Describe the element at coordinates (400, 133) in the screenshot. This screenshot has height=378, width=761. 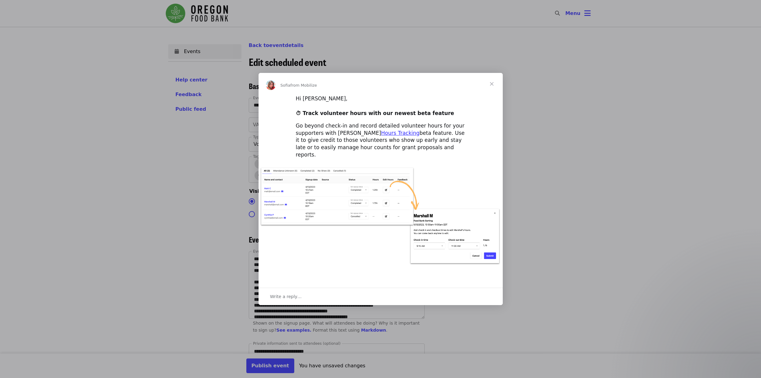
I see `a: Hours Tracking` at that location.